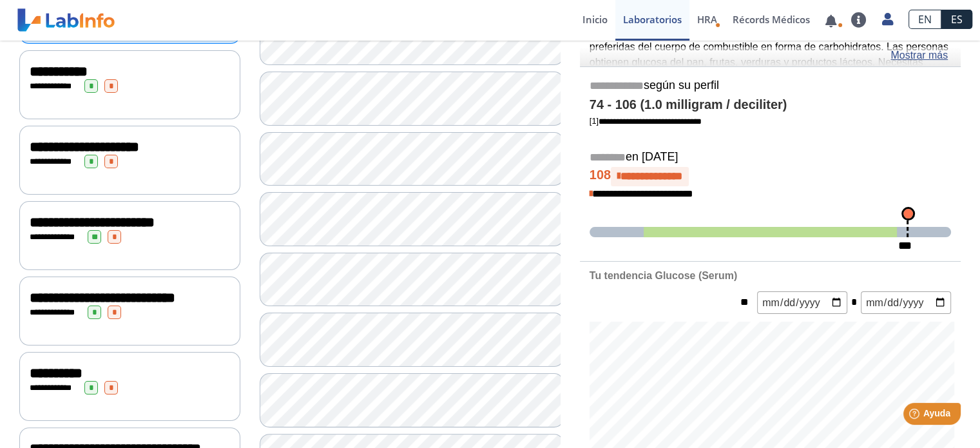 The image size is (980, 448). Describe the element at coordinates (770, 177) in the screenshot. I see `h4: 108` at that location.